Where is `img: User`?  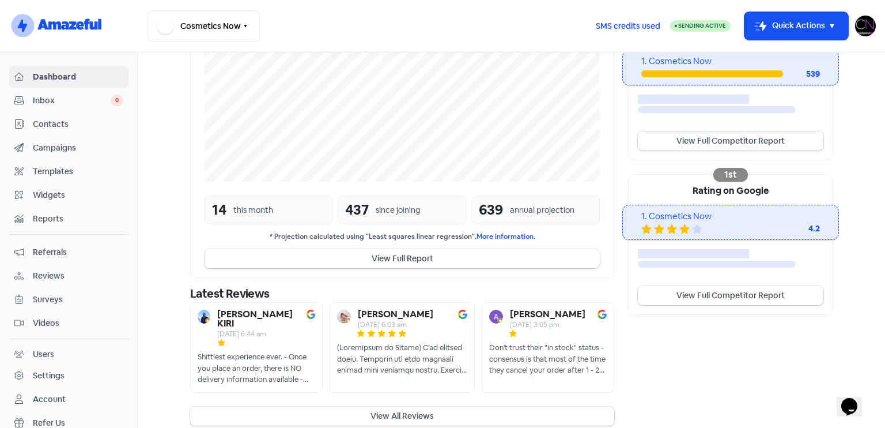 img: User is located at coordinates (866, 26).